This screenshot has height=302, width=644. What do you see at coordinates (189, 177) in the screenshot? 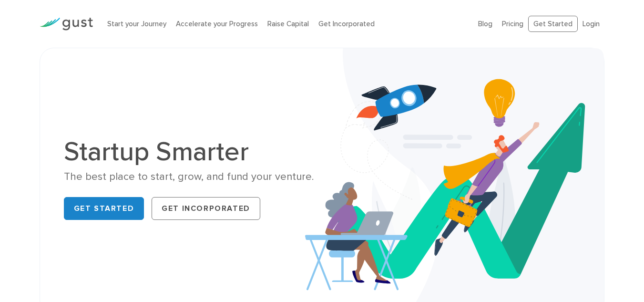
I see `div: The best place to start, grow, and fund your venture.` at bounding box center [189, 177].